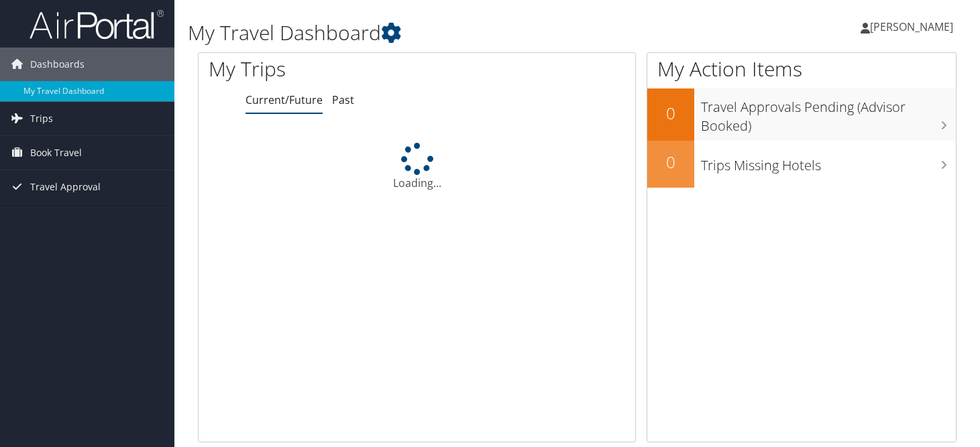  I want to click on span: Book Travel, so click(55, 153).